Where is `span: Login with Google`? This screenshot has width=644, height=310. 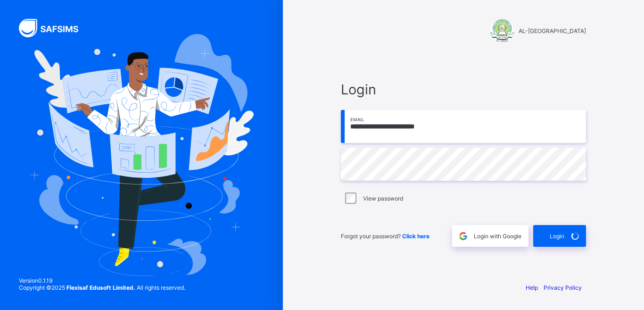 span: Login with Google is located at coordinates (498, 236).